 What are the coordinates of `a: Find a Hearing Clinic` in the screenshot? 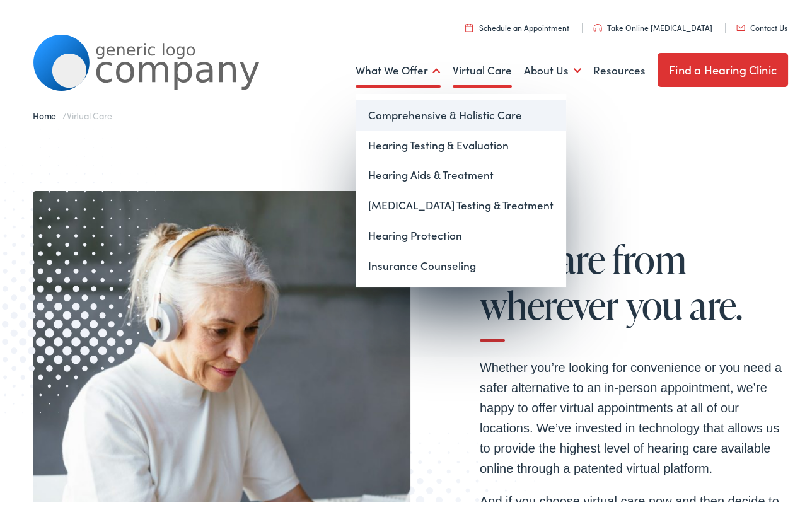 It's located at (722, 67).